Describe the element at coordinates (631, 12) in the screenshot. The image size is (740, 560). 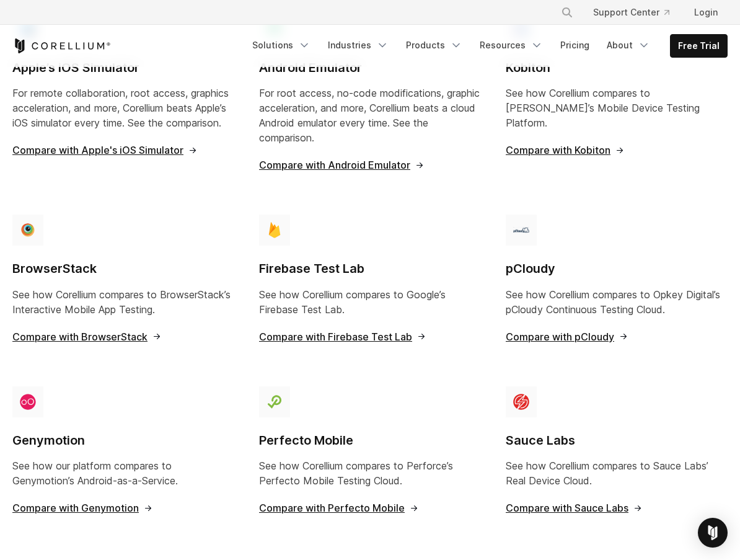
I see `a: Support Center` at that location.